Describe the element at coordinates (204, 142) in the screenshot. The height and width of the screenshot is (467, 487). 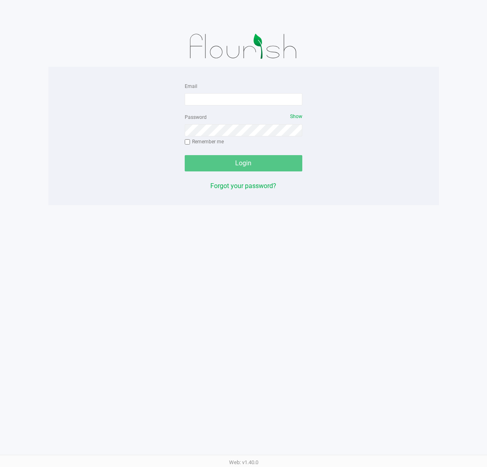
I see `label: Remember me` at that location.